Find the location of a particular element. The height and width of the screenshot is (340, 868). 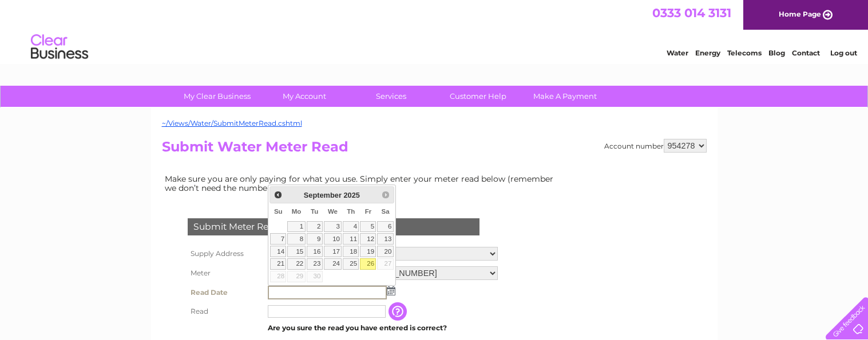

a: Services is located at coordinates (391, 96).